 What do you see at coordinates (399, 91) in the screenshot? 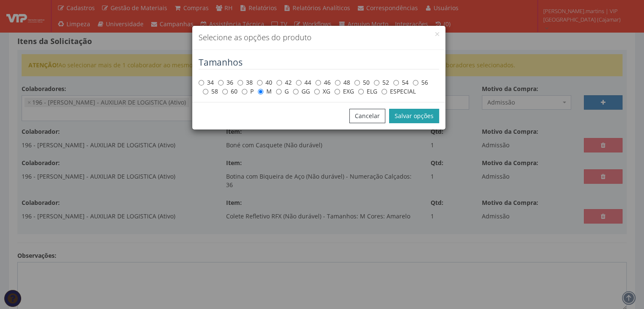
I see `label: ESPECIAL` at bounding box center [399, 91].